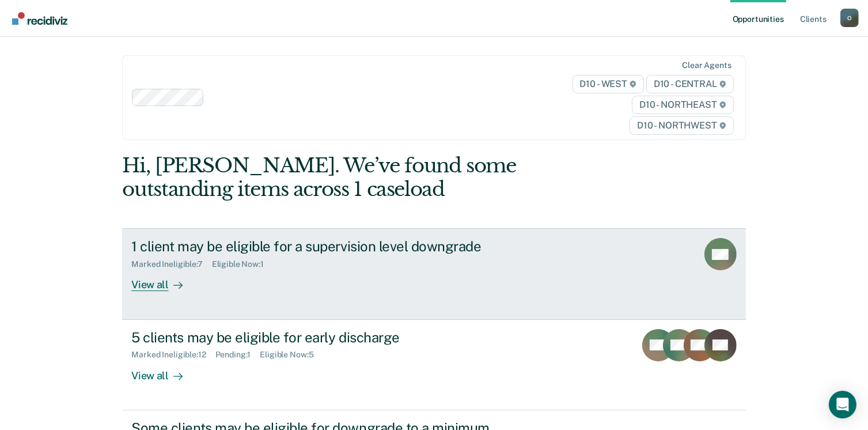 The height and width of the screenshot is (430, 868). I want to click on div: Open Intercom Messenger, so click(843, 405).